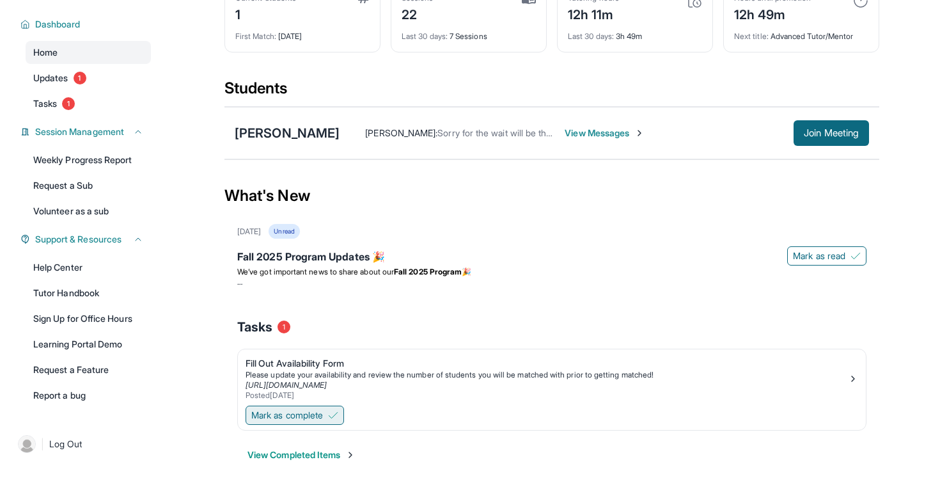 The image size is (940, 494). Describe the element at coordinates (88, 104) in the screenshot. I see `a: Tasks1` at that location.